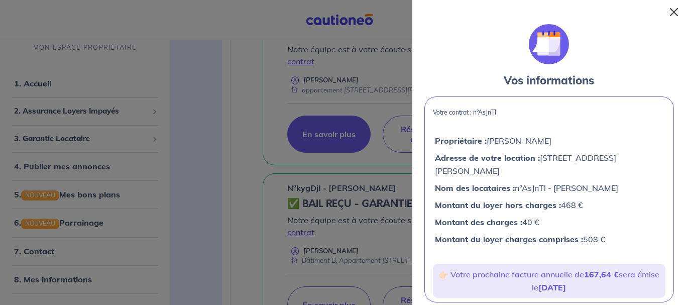  Describe the element at coordinates (601, 274) in the screenshot. I see `strong: 167,64 €` at that location.